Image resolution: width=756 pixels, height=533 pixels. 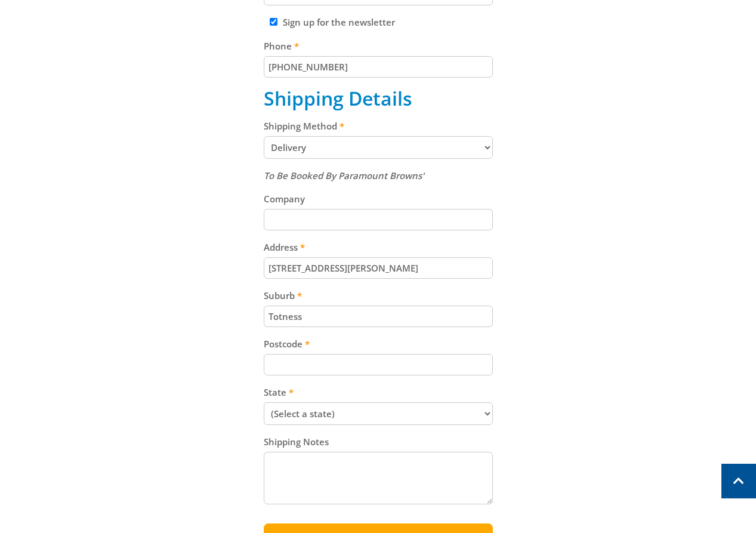 I want to click on h2: Shipping Details, so click(x=378, y=98).